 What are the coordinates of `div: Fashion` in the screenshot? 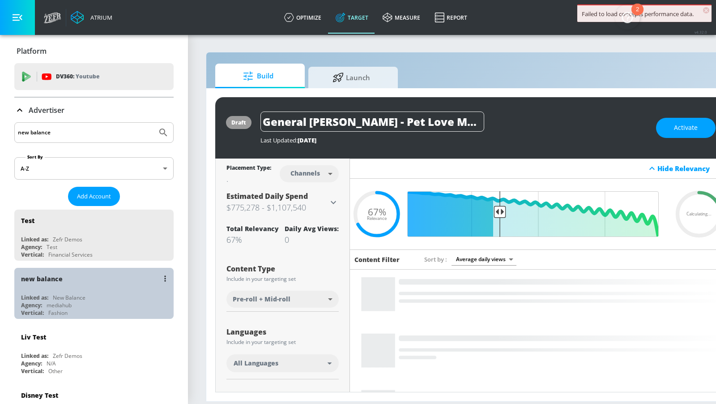 It's located at (58, 312).